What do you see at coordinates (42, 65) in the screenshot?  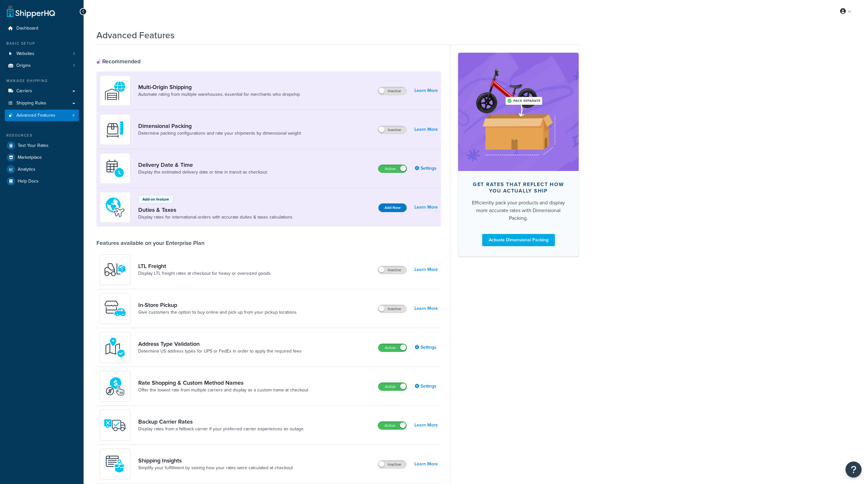 I see `a: Origins1` at bounding box center [42, 65].